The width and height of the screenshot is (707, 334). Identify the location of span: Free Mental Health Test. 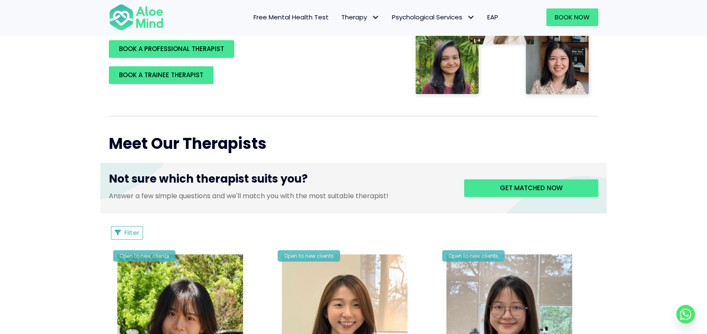
(291, 17).